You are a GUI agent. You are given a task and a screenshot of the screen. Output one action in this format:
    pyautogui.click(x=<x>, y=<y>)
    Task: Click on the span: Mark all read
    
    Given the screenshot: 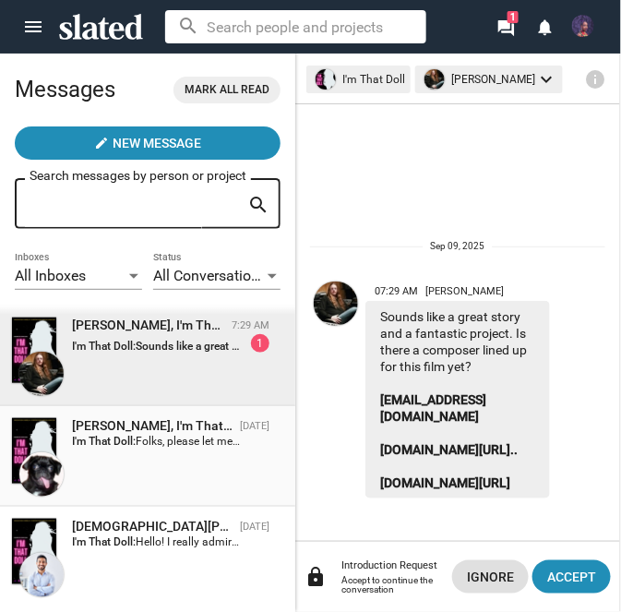 What is the action you would take?
    pyautogui.click(x=227, y=90)
    